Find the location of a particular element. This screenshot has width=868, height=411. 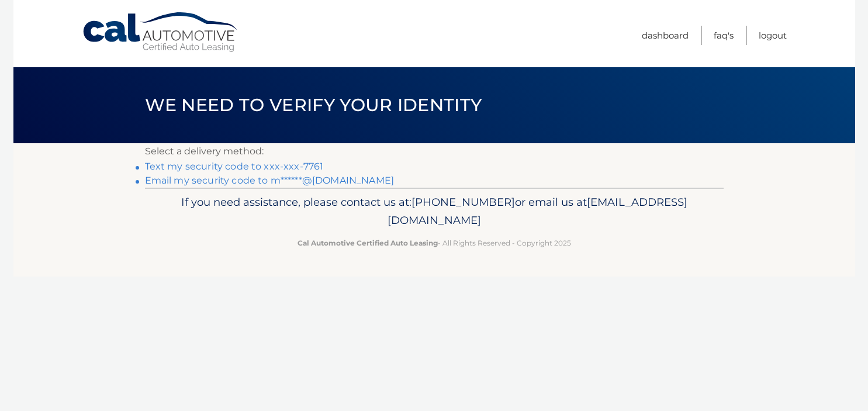

a: Logout is located at coordinates (773, 35).